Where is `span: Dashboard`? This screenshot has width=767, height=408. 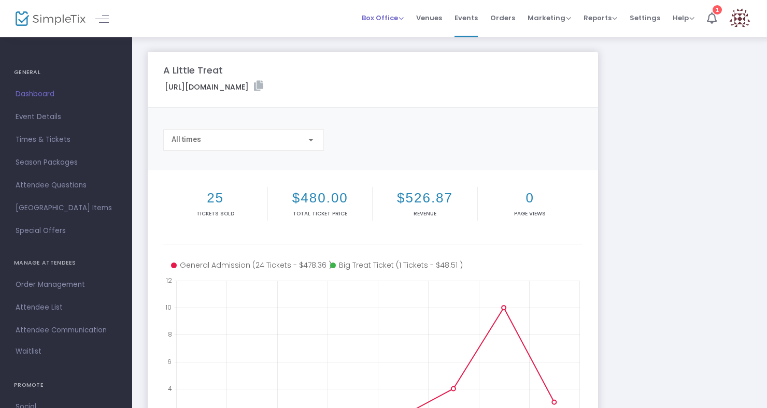 span: Dashboard is located at coordinates (66, 94).